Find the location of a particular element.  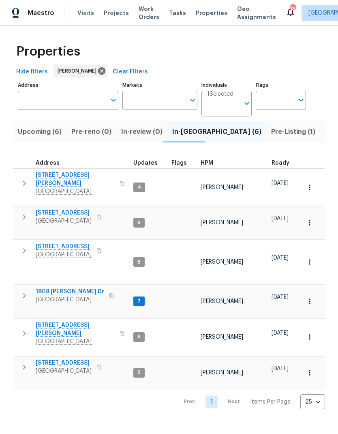

a: Goto page 1 is located at coordinates (212, 401).